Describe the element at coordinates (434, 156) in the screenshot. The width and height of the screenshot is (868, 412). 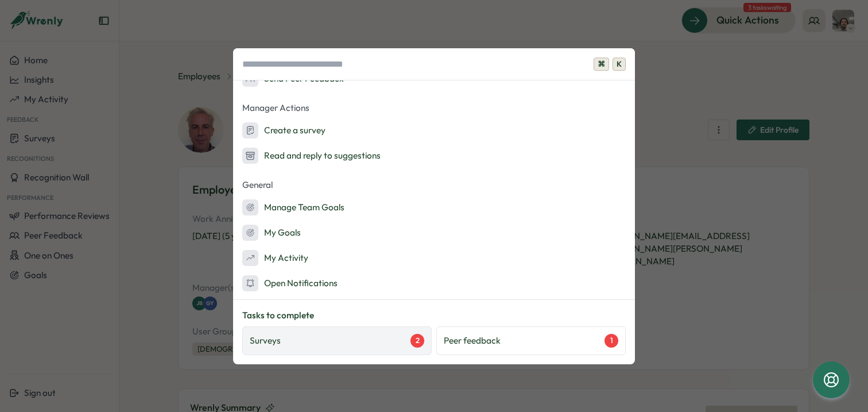
I see `button: Read and reply to suggestions` at that location.